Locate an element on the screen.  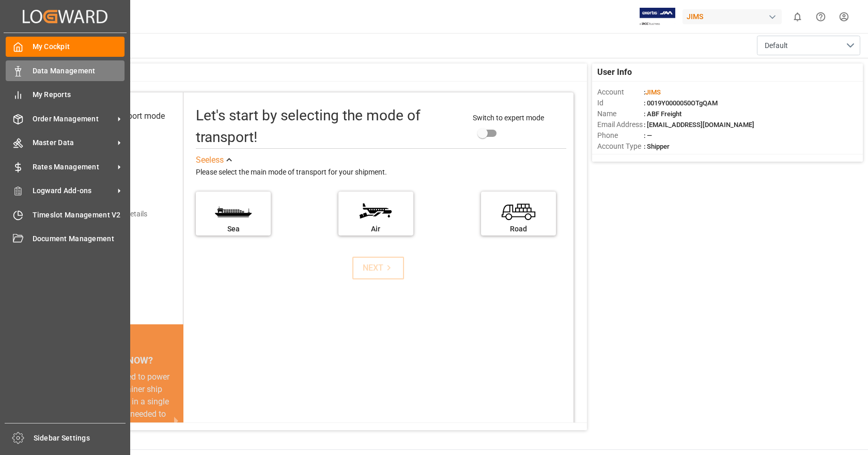
span: JIMS is located at coordinates (653, 92).